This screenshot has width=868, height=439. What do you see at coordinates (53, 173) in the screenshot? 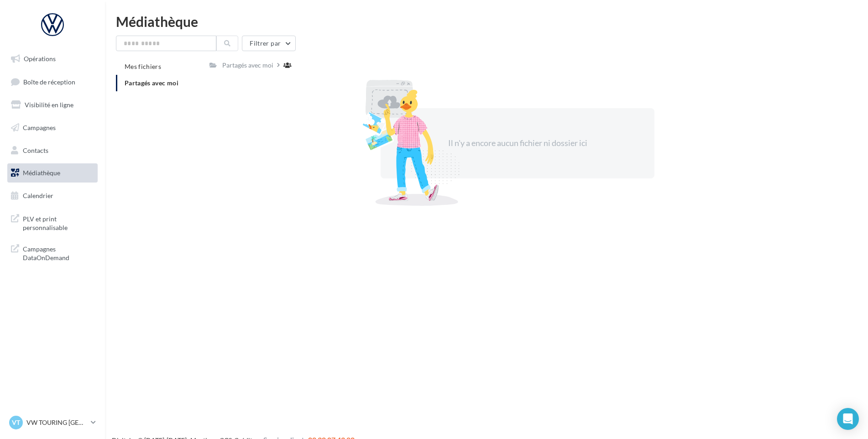
I see `a: Médiathèque` at bounding box center [53, 173].